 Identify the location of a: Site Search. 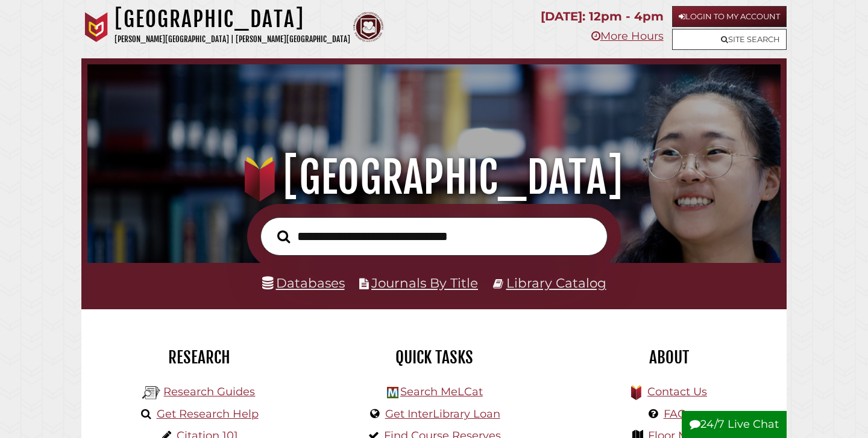
(729, 39).